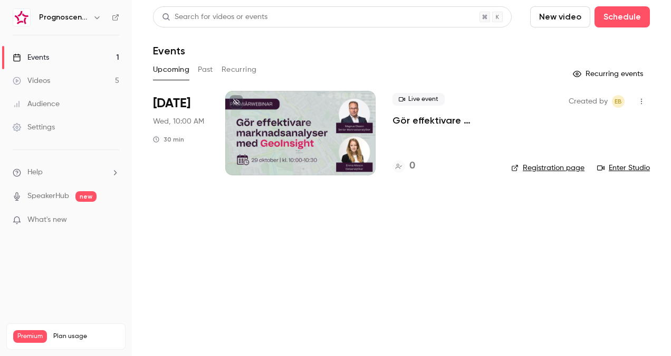 The height and width of the screenshot is (356, 671). What do you see at coordinates (31, 81) in the screenshot?
I see `div: Videos` at bounding box center [31, 81].